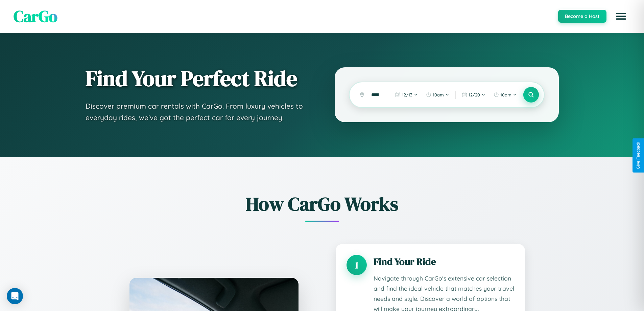  What do you see at coordinates (406, 95) in the screenshot?
I see `button: 12/13` at bounding box center [406, 95].